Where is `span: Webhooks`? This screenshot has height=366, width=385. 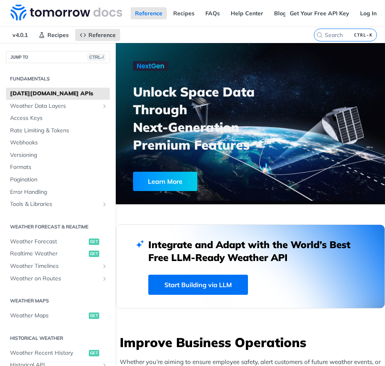
span: Webhooks is located at coordinates (59, 143).